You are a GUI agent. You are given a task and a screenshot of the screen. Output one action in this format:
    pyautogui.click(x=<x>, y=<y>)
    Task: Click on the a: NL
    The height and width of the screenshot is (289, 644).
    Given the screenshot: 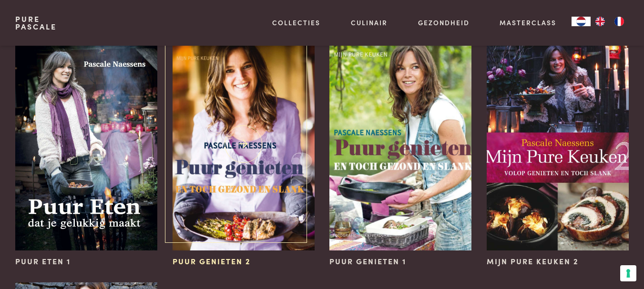 What is the action you would take?
    pyautogui.click(x=581, y=22)
    